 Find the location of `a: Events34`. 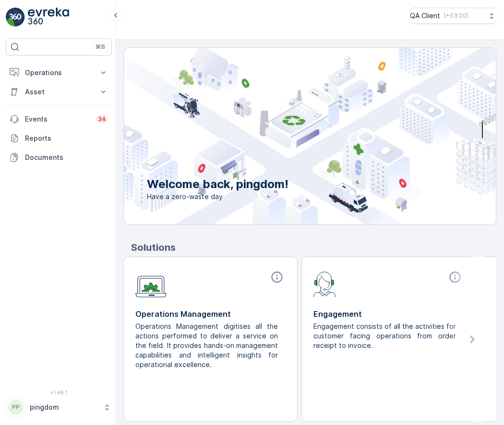

a: Events34 is located at coordinates (58, 120).